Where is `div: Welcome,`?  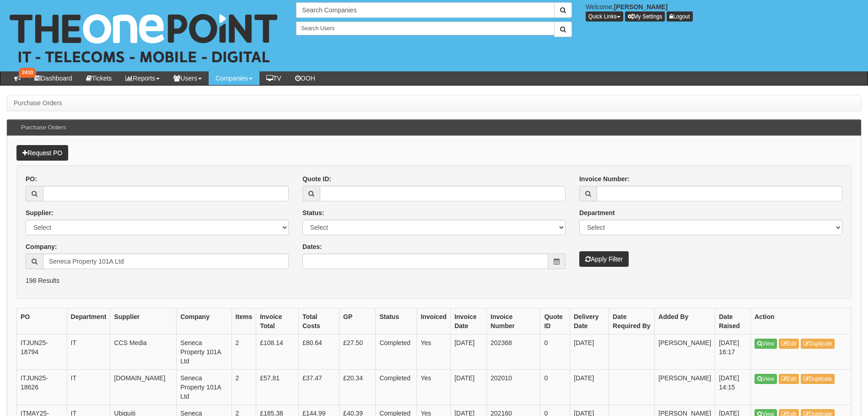
div: Welcome, is located at coordinates (724, 12).